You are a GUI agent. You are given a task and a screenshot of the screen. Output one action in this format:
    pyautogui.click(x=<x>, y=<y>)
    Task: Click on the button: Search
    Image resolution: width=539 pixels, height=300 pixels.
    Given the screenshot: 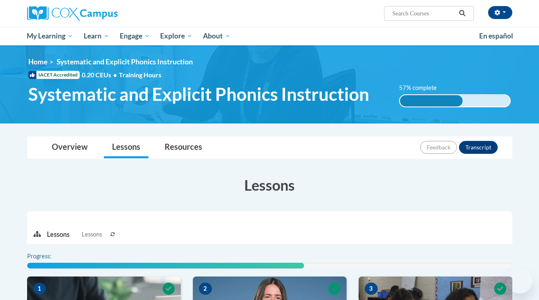 What is the action you would take?
    pyautogui.click(x=462, y=13)
    